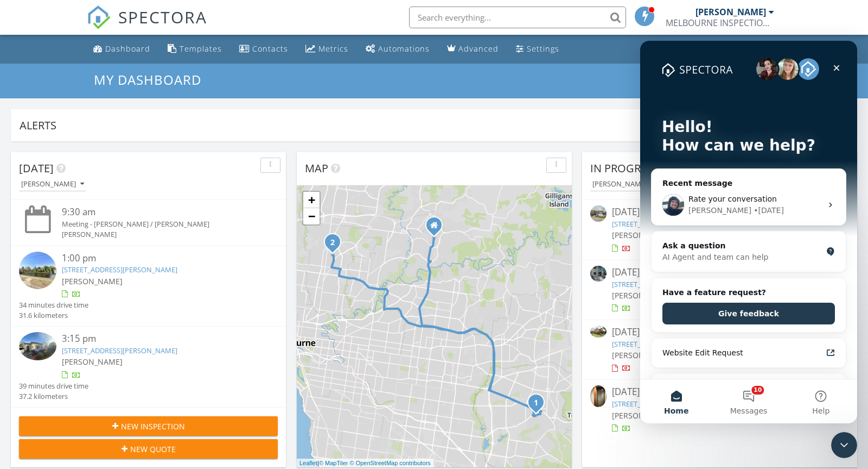  What do you see at coordinates (334, 463) in the screenshot?
I see `a: © MapTiler` at bounding box center [334, 463].